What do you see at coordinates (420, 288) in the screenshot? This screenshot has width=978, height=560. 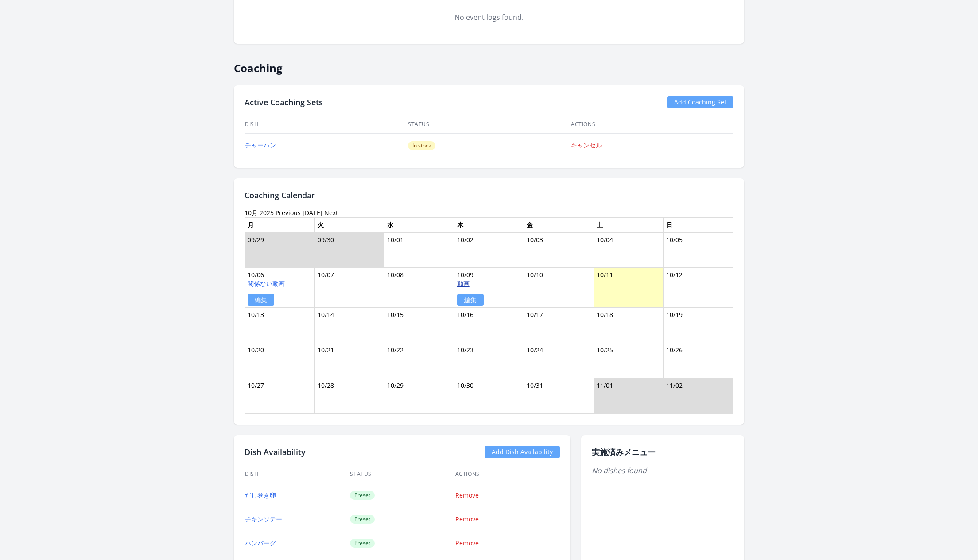 I see `td: 10/08` at bounding box center [420, 288].